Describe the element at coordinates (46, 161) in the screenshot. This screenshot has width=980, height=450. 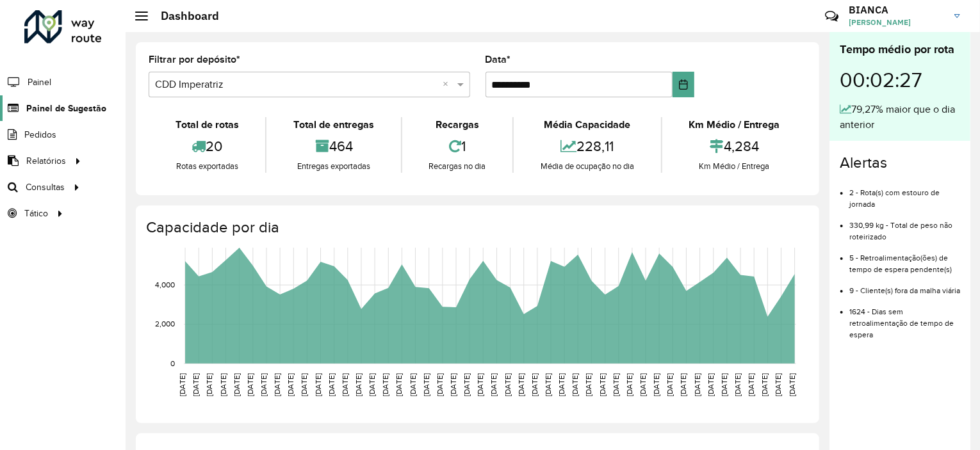
I see `span: Relatórios` at that location.